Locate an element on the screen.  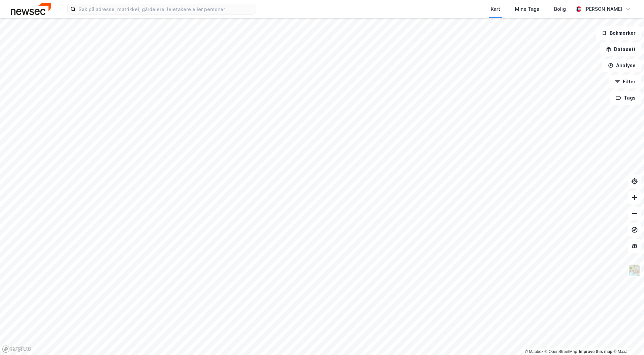
div: Bolig is located at coordinates (560, 9).